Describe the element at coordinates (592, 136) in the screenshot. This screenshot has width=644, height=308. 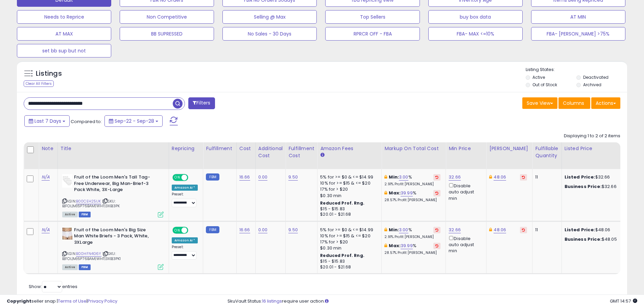
I see `div: Displaying 1 to 2 of 2 items` at that location.